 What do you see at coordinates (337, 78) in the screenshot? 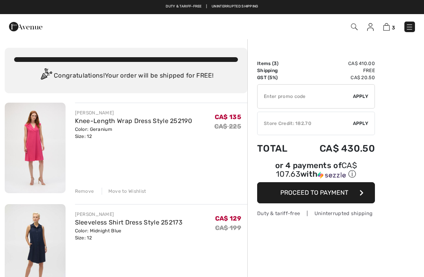
I see `td: CA$ 20.50` at bounding box center [337, 78].